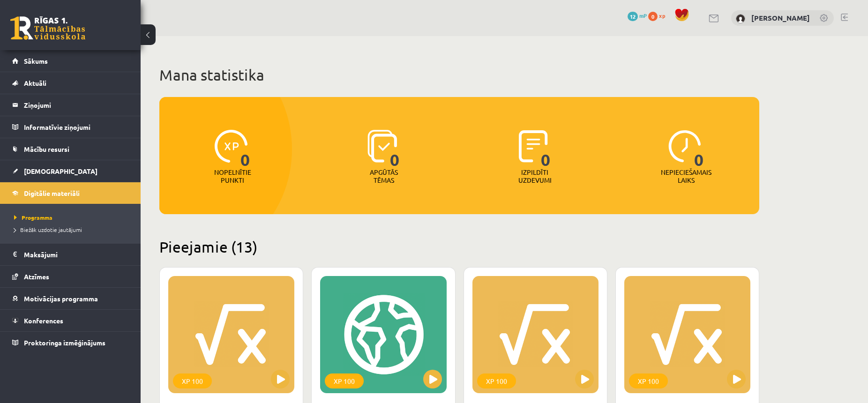  What do you see at coordinates (460, 247) in the screenshot?
I see `h2: Pieejamie (13)` at bounding box center [460, 247].